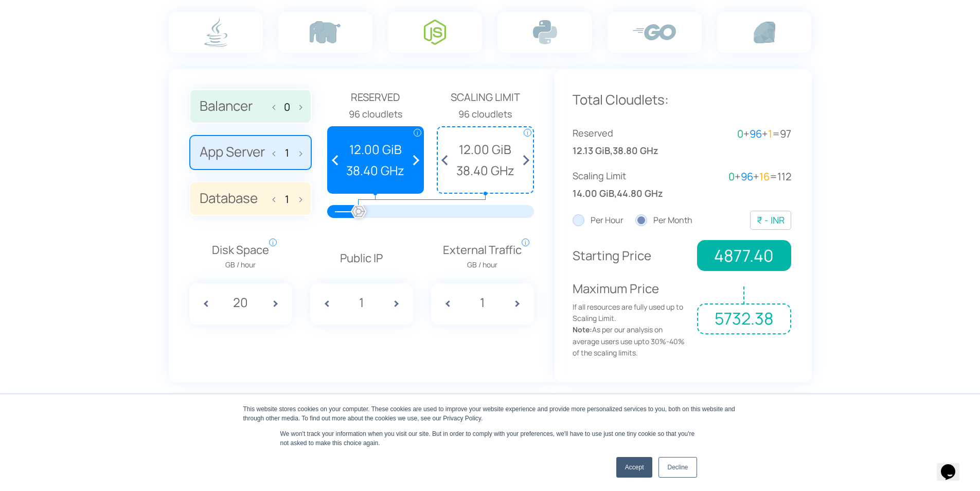 Image resolution: width=980 pixels, height=491 pixels. Describe the element at coordinates (631, 330) in the screenshot. I see `span: If all resources are fully used up to Scaling Limit. As per our analysis on average users use upt...` at that location.